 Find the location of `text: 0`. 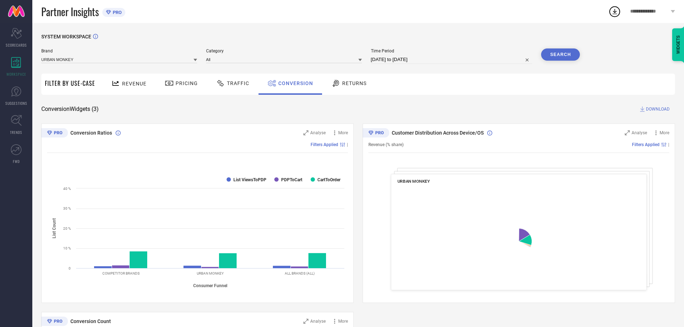

text: 0 is located at coordinates (70, 268).